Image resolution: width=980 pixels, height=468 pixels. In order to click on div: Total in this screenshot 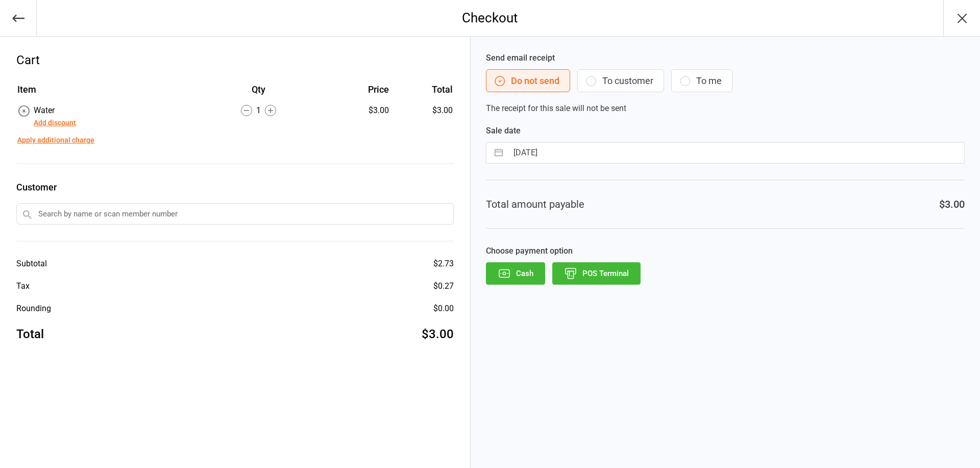, I will do `click(30, 334)`.